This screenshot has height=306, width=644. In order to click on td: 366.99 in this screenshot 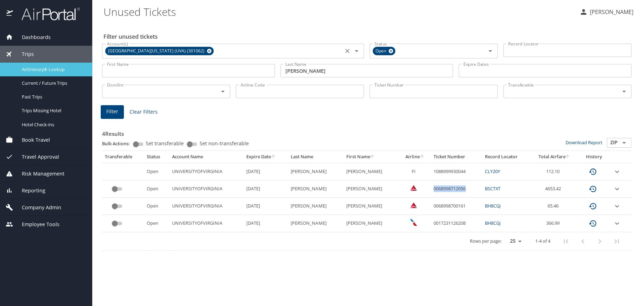, I will do `click(554, 223)`.